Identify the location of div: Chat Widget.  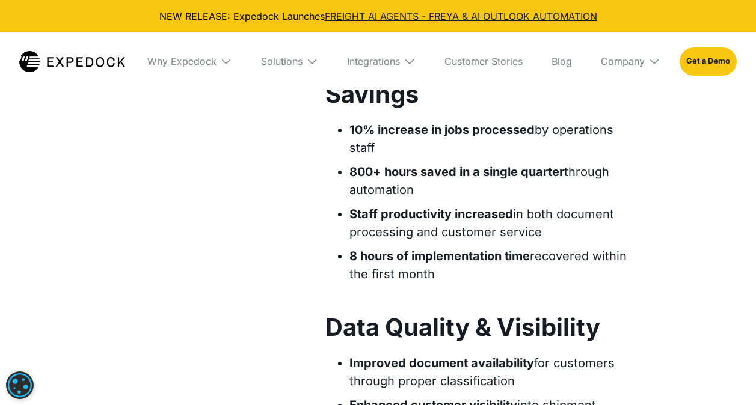
(655, 340).